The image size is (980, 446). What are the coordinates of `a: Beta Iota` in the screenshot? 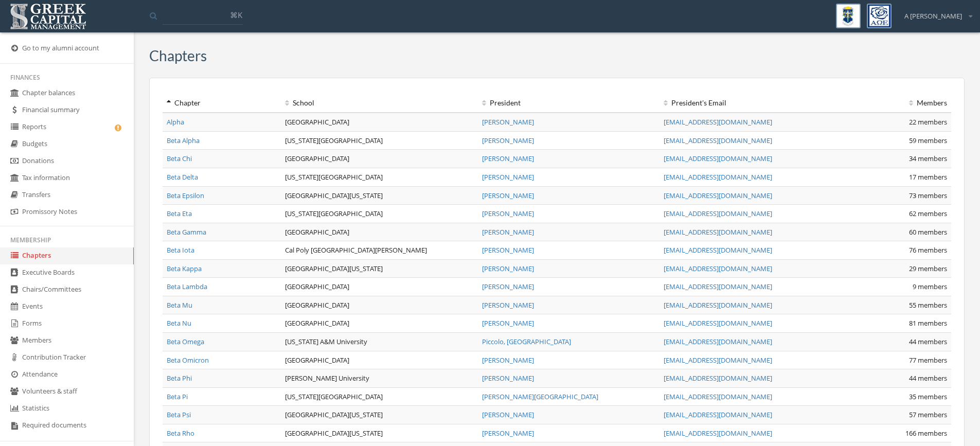 It's located at (180, 251).